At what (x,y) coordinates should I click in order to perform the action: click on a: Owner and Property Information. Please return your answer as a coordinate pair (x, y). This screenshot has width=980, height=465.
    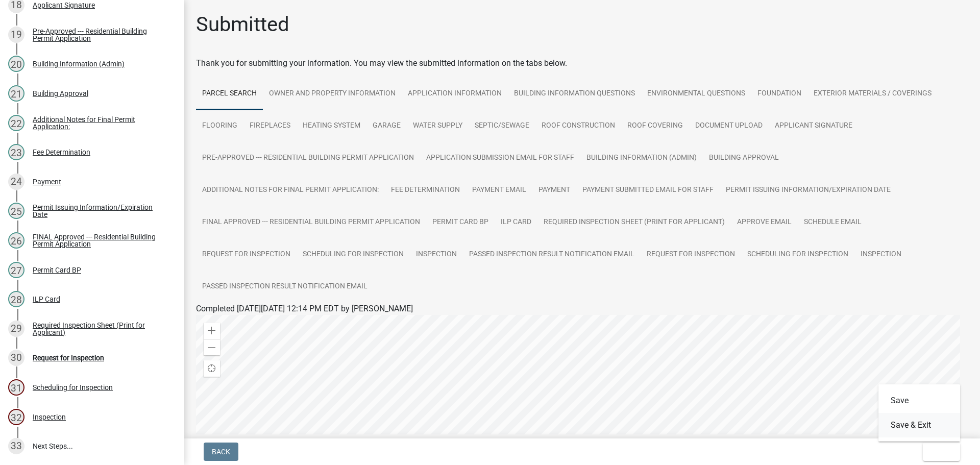
    Looking at the image, I should click on (332, 94).